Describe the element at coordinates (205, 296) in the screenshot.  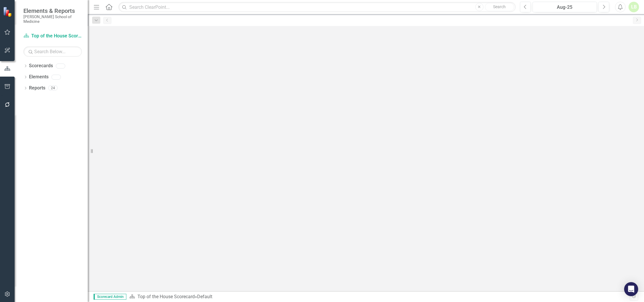
I see `div: Default` at that location.